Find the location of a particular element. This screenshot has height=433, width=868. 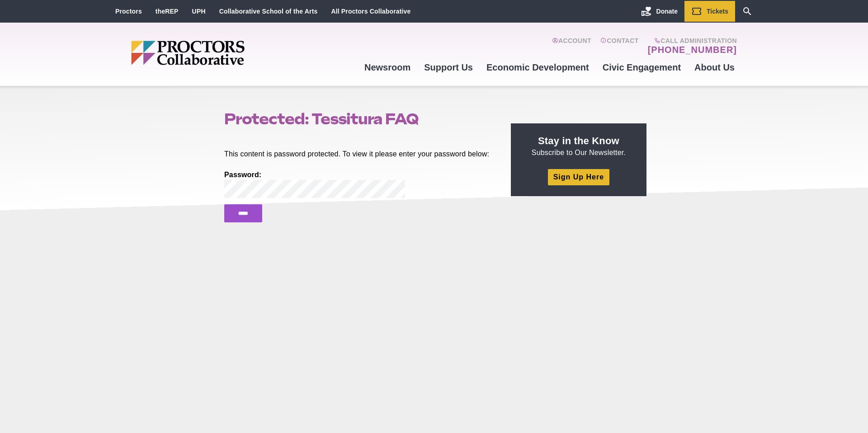

img: Proctors logo is located at coordinates (222, 53).